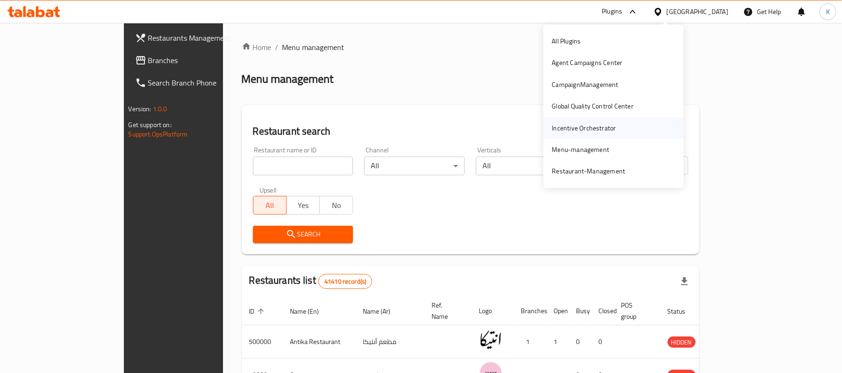 The height and width of the screenshot is (373, 842). I want to click on span: 41410 record(s), so click(345, 282).